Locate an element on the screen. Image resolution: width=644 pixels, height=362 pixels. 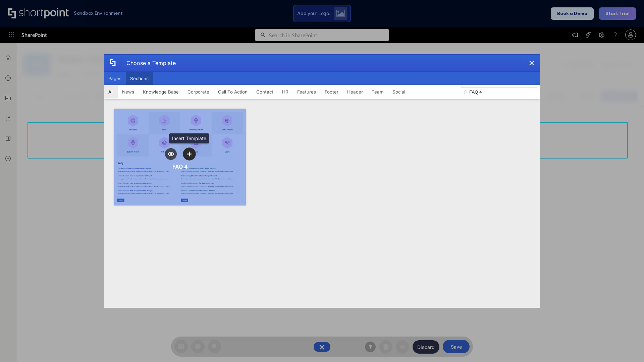
div: Choose a Template is located at coordinates (148, 63).